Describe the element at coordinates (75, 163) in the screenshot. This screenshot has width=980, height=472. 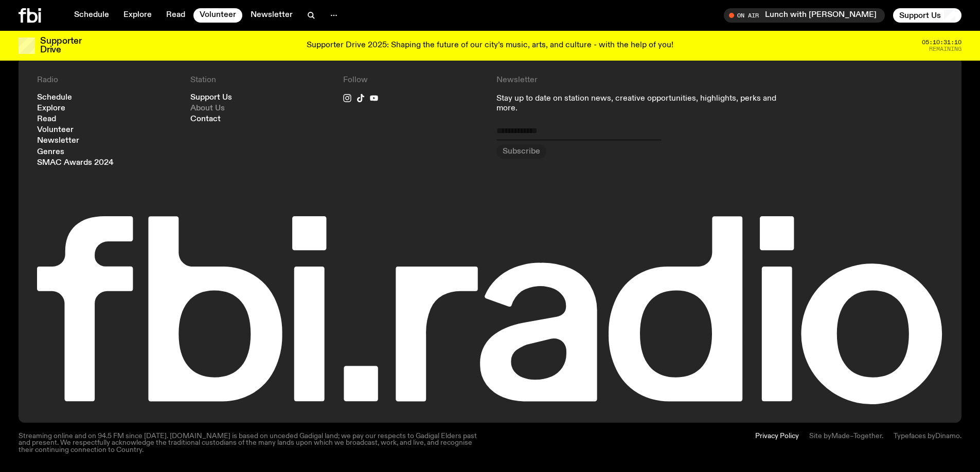
I see `a: SMAC Awards 2024` at that location.